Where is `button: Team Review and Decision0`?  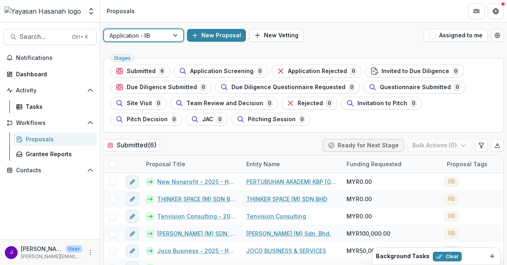
button: Team Review and Decision0 is located at coordinates (224, 103).